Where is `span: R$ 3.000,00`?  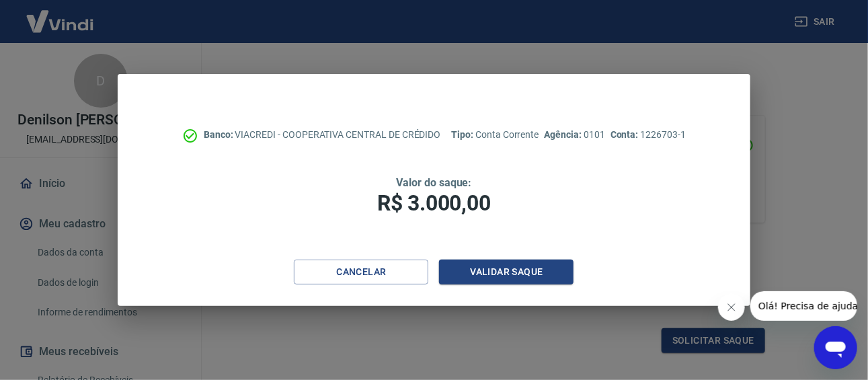
span: R$ 3.000,00 is located at coordinates (434, 204).